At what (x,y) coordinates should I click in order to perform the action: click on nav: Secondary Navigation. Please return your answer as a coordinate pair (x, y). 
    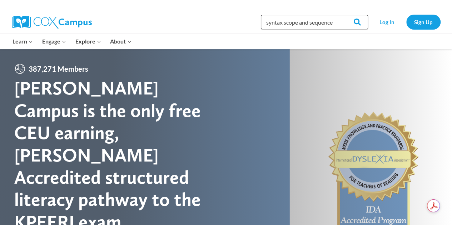
    Looking at the image, I should click on (406, 22).